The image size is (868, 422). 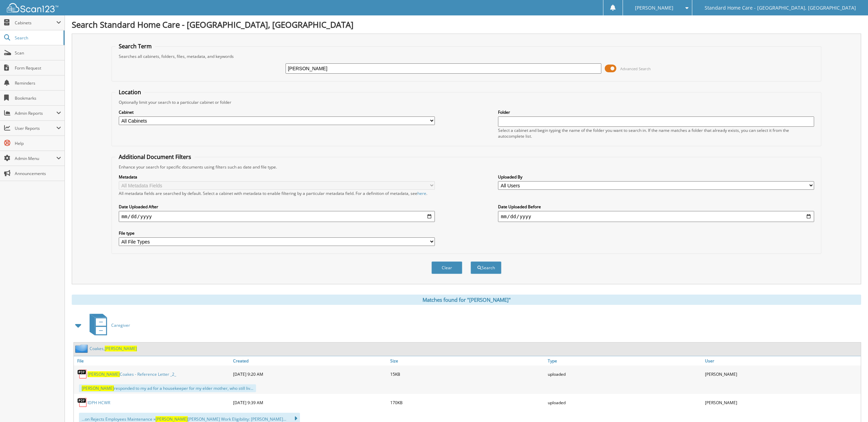 I want to click on span: Cabinets, so click(x=35, y=22).